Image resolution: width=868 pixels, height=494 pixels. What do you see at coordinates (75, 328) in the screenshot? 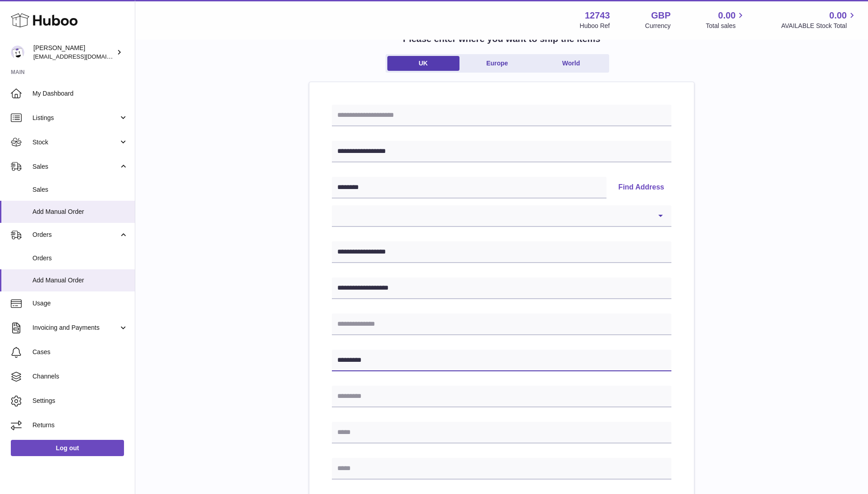
I see `span: Invoicing and Payments` at bounding box center [75, 328].